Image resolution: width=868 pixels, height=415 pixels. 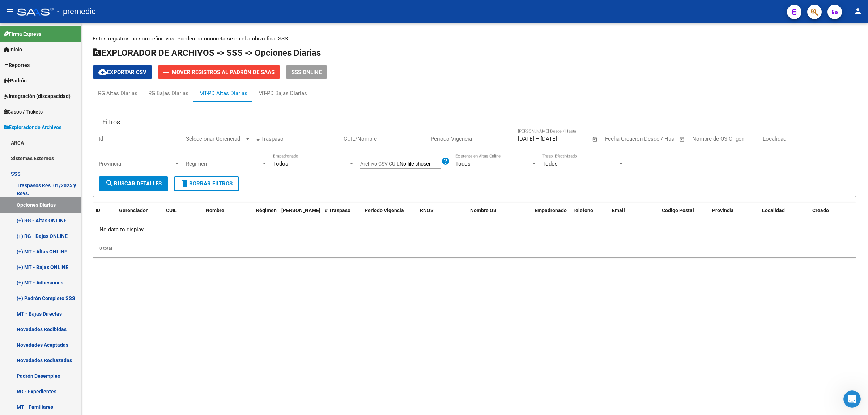 I want to click on datatable-header-cell: Periodo Vigencia, so click(x=390, y=215).